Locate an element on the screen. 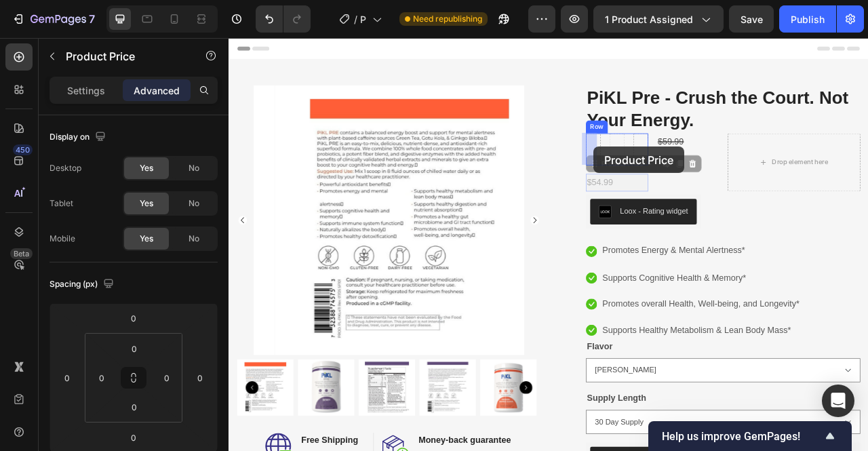 This screenshot has height=451, width=868. div: Beta is located at coordinates (21, 254).